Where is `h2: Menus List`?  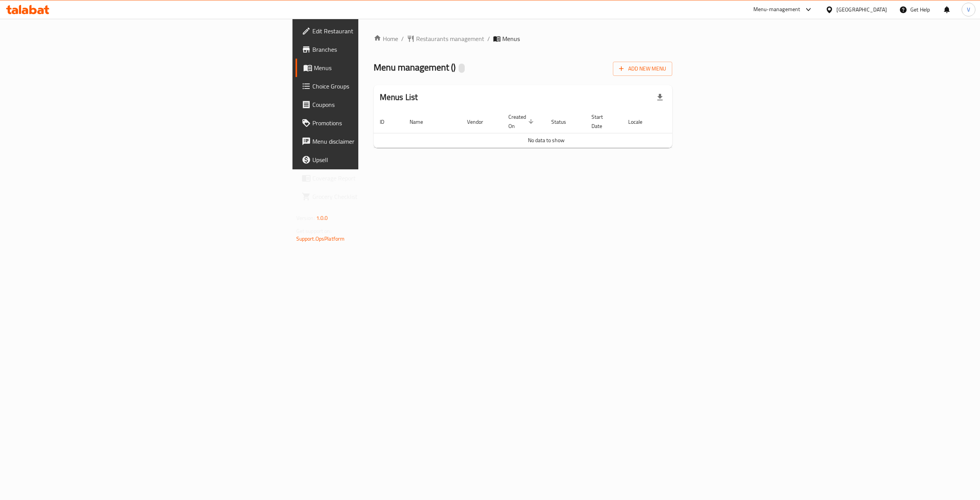 h2: Menus List is located at coordinates (399, 97).